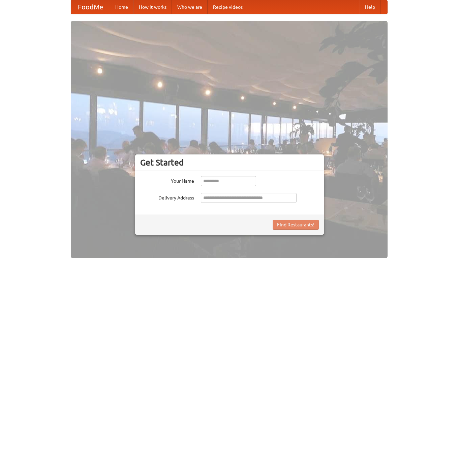 The image size is (458, 476). Describe the element at coordinates (167, 197) in the screenshot. I see `label: Delivery Address` at that location.